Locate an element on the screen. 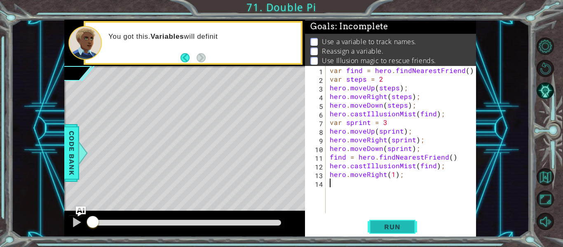 The image size is (563, 247). div: 6 is located at coordinates (316, 115).